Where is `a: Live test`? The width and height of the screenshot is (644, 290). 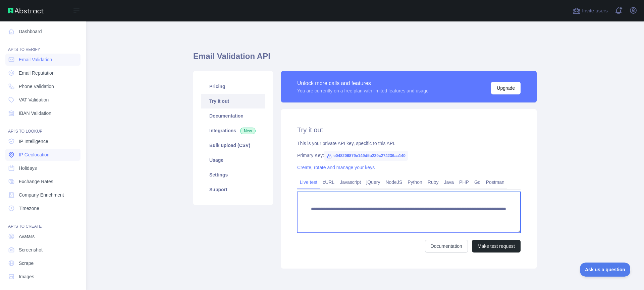
a: Live test is located at coordinates (308, 182).